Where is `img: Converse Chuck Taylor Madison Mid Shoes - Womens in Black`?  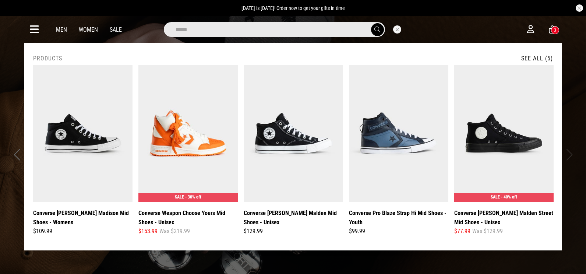 img: Converse Chuck Taylor Madison Mid Shoes - Womens in Black is located at coordinates (83, 133).